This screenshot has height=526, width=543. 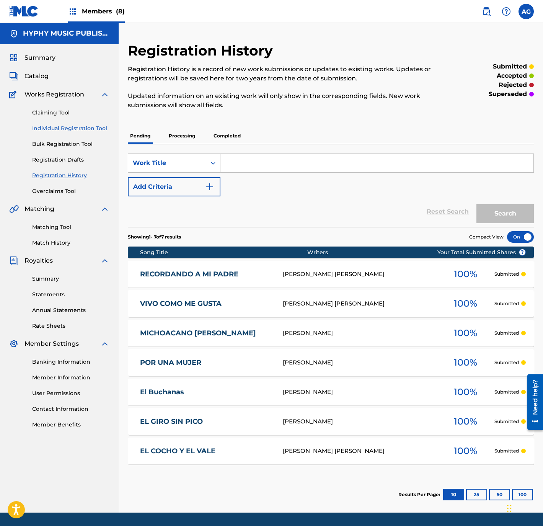 What do you see at coordinates (71, 243) in the screenshot?
I see `a: Match History` at bounding box center [71, 243].